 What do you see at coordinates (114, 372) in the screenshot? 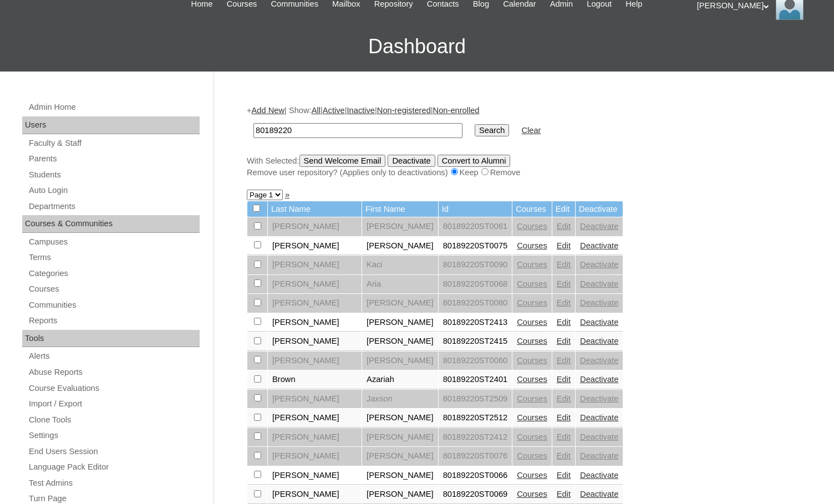
I see `a: Abuse Reports` at bounding box center [114, 372].